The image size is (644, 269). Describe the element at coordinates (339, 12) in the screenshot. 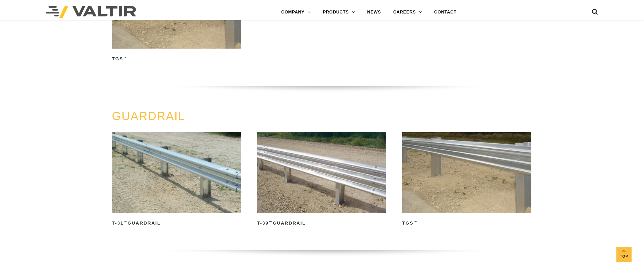

I see `a: PRODUCTS` at that location.